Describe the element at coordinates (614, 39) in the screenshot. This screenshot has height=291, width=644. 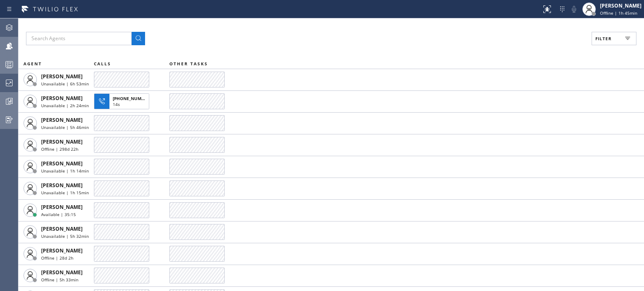
I see `button: Filter` at that location.